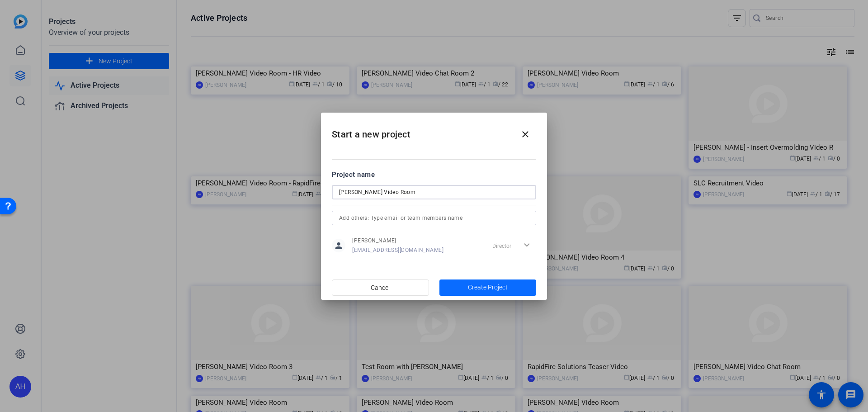 The width and height of the screenshot is (868, 412). I want to click on div: Project name, so click(434, 174).